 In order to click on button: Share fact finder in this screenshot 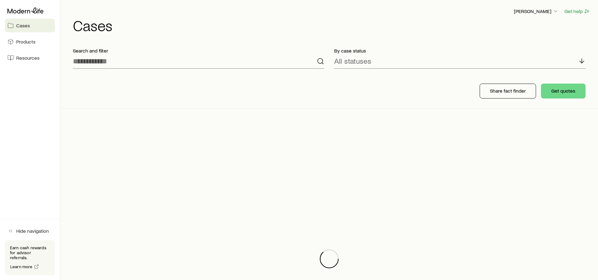, I will do `click(507, 91)`.